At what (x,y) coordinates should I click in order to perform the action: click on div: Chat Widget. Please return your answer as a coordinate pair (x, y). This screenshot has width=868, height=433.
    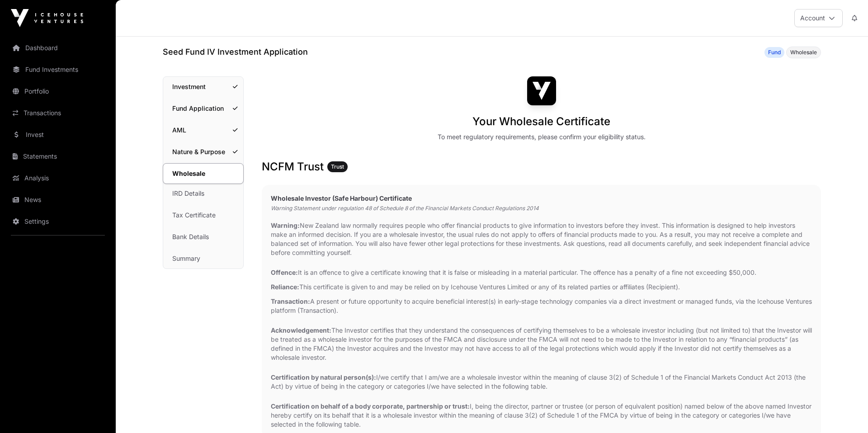
    Looking at the image, I should click on (845, 411).